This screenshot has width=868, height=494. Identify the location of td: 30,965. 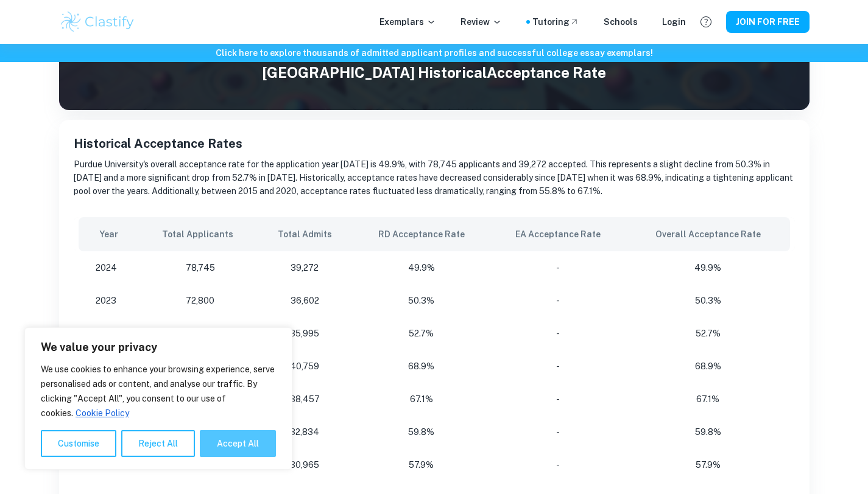
(305, 465).